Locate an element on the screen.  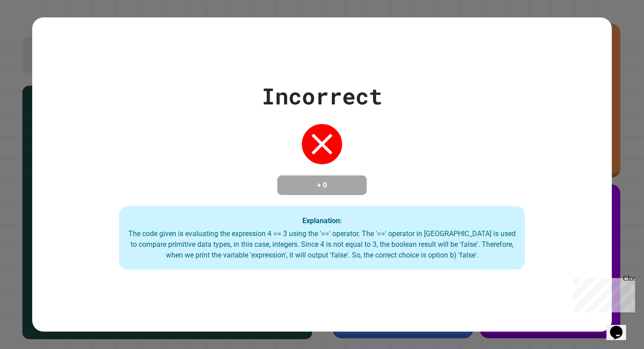
h4: + 0 is located at coordinates (322, 185).